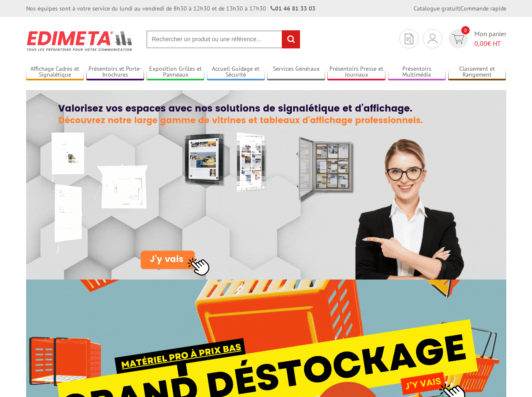 This screenshot has width=532, height=397. I want to click on a: Exposition Grilles et Panneaux, so click(175, 72).